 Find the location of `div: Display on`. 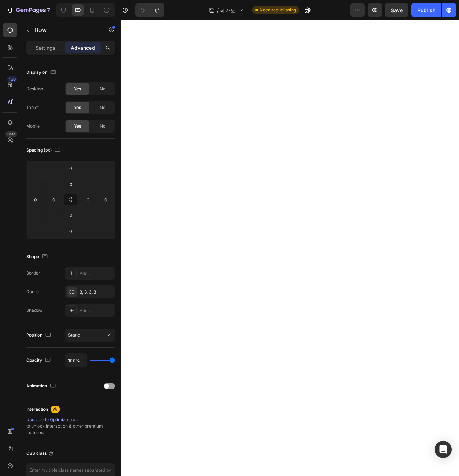

div: Display on is located at coordinates (42, 73).